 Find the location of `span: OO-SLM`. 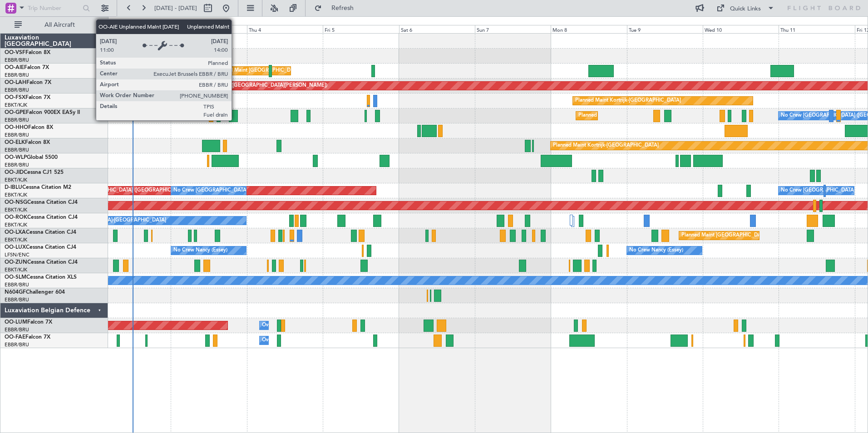

span: OO-SLM is located at coordinates (15, 277).